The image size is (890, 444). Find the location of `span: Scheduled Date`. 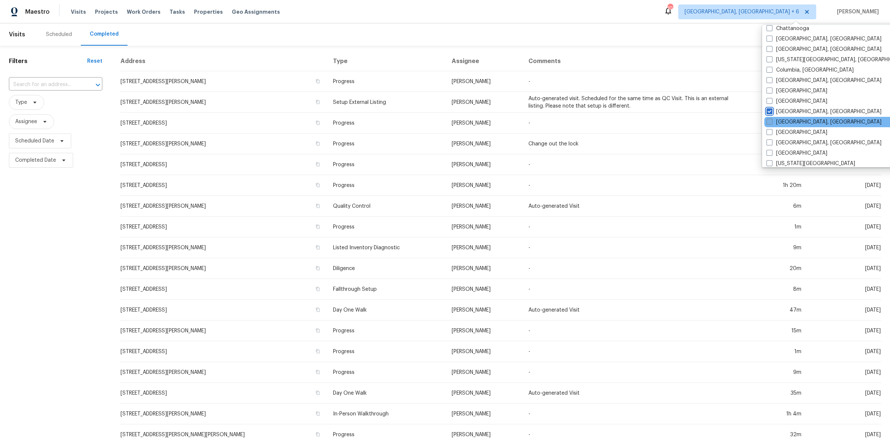

span: Scheduled Date is located at coordinates (34, 141).